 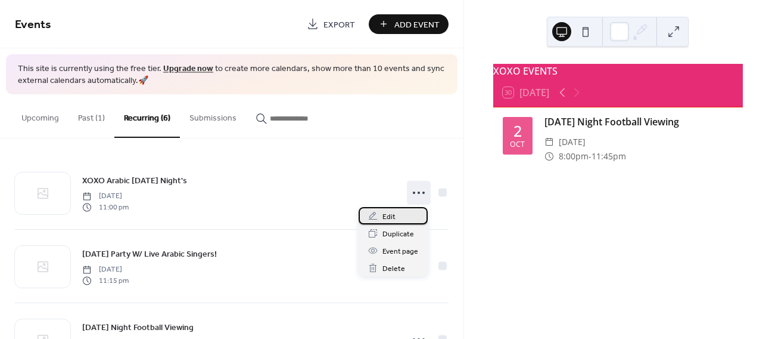 I want to click on a: Export, so click(x=331, y=24).